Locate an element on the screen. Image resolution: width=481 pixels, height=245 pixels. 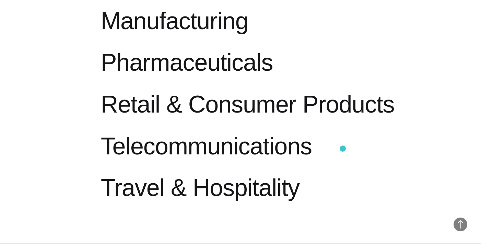
a: Manufacturing is located at coordinates (188, 28).